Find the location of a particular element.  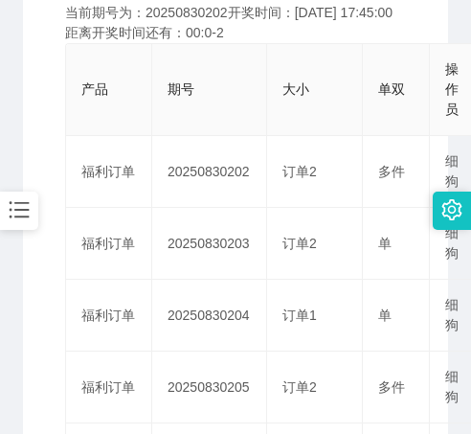

span: 产品 is located at coordinates (95, 89).